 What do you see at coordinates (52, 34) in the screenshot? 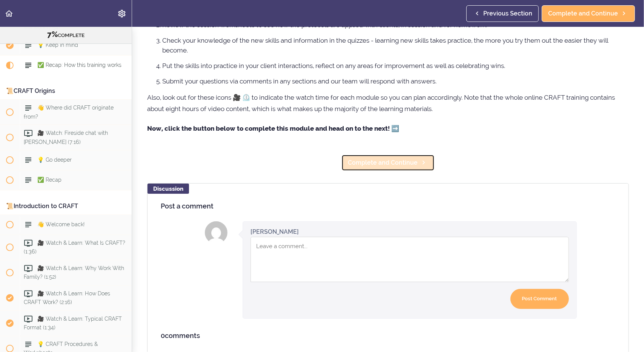
I see `span: 7%` at bounding box center [52, 34].